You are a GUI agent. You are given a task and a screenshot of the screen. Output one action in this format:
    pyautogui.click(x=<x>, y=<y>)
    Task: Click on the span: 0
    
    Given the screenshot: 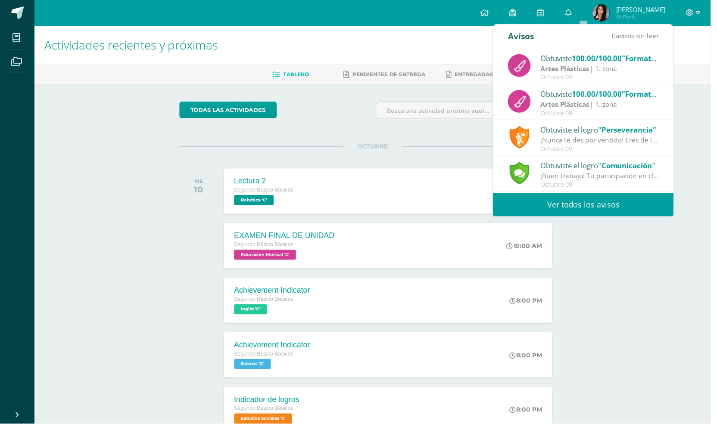 What is the action you would take?
    pyautogui.click(x=618, y=36)
    